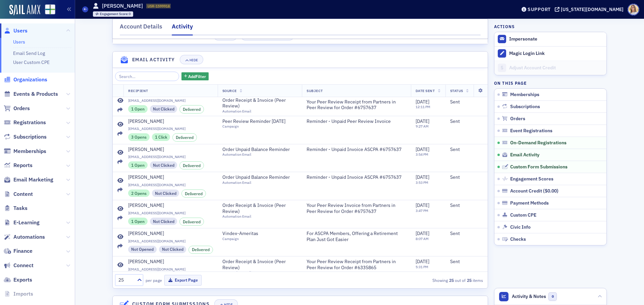 The height and width of the screenshot is (305, 644). I want to click on a: Exports, so click(18, 280).